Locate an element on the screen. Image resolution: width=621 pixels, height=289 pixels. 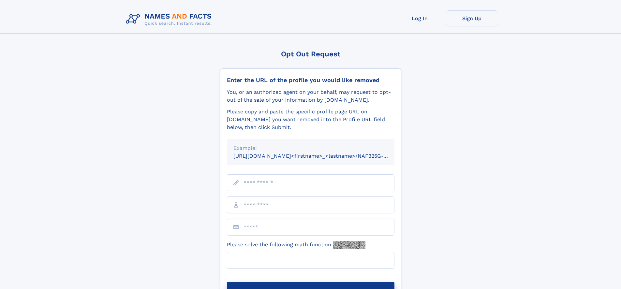
div: Opt Out Request is located at coordinates (311, 54).